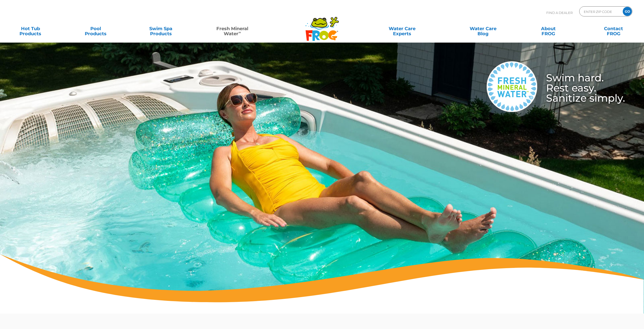 This screenshot has width=644, height=329. I want to click on img: Frog Products Logo, so click(322, 26).